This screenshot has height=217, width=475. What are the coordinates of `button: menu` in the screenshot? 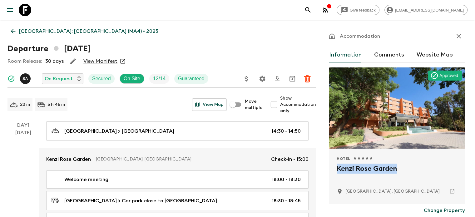 It's located at (10, 10).